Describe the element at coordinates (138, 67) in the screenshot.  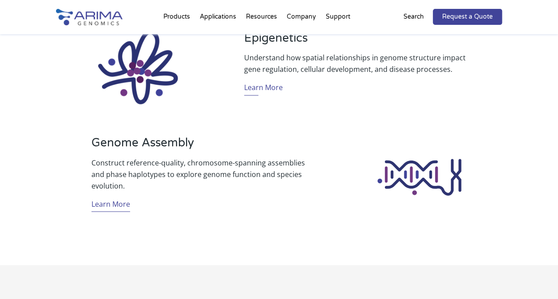
I see `img: Epigenetics_Icon_Arima Genomics` at that location.